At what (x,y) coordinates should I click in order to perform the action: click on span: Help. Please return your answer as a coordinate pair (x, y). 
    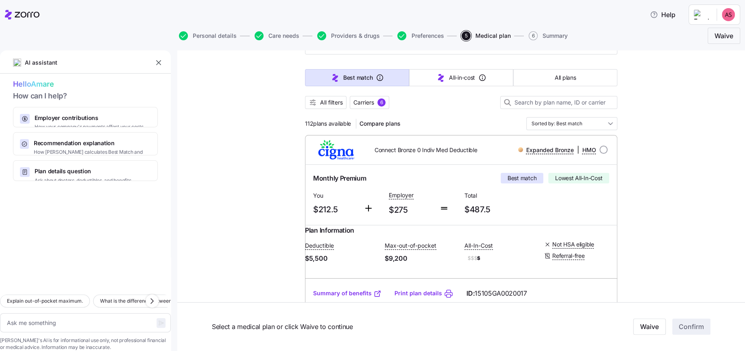
    Looking at the image, I should click on (662, 15).